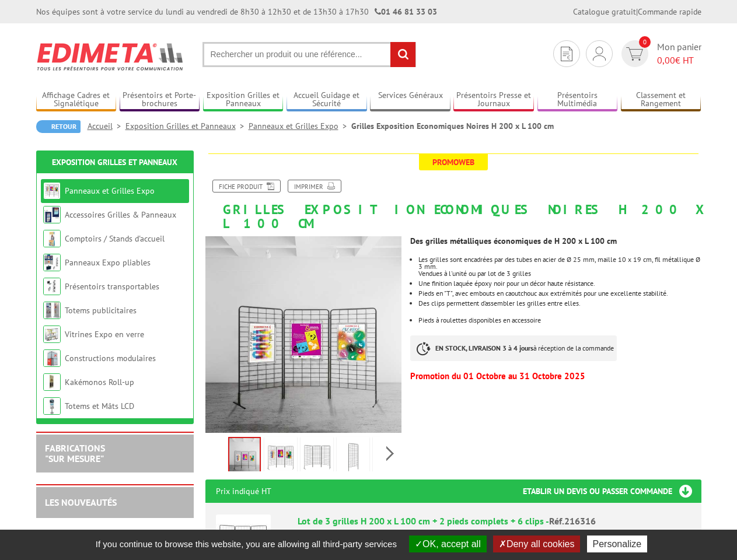  I want to click on strong: Des grilles métalliques économiques de H 200 x L 100 cm, so click(514, 241).